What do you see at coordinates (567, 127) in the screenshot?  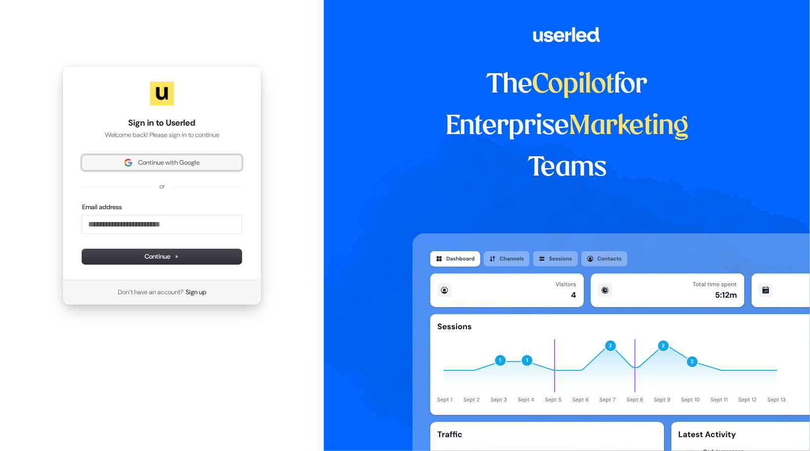 I see `h1: The for Enterprise Teams` at bounding box center [567, 127].